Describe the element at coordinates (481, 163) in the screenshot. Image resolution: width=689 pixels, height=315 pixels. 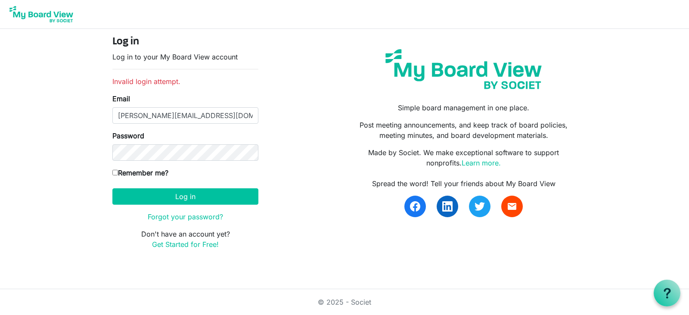
I see `a: Learn more.` at that location.